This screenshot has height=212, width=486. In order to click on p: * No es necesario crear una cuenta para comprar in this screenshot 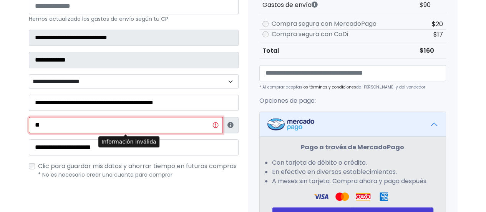, I will do `click(138, 175)`.